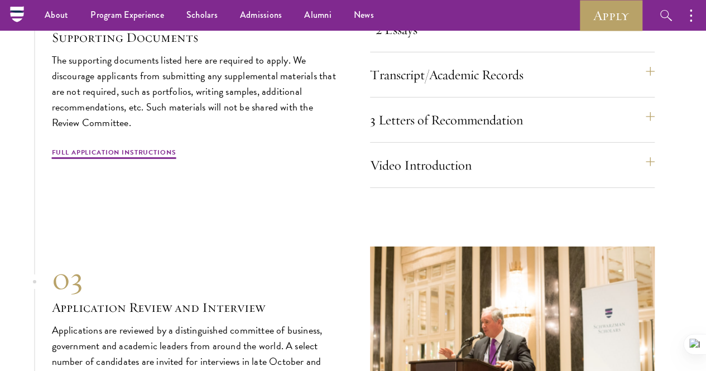 The width and height of the screenshot is (706, 371). I want to click on a: Full Application Instructions, so click(114, 154).